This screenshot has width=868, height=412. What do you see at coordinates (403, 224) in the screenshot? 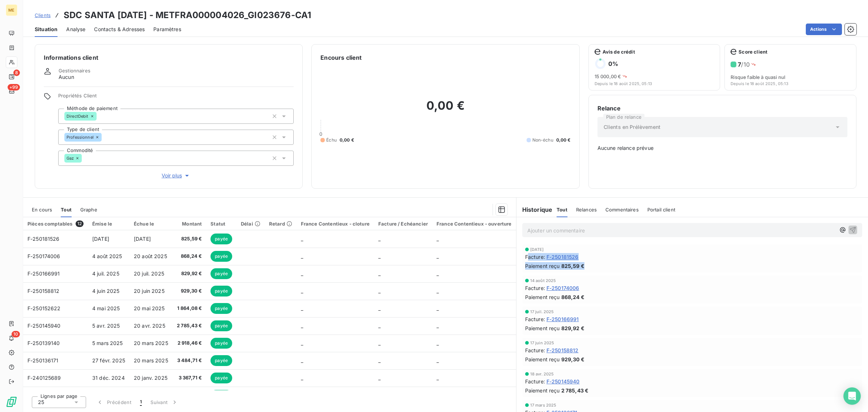
I see `div: Facture / Echéancier` at bounding box center [403, 224].